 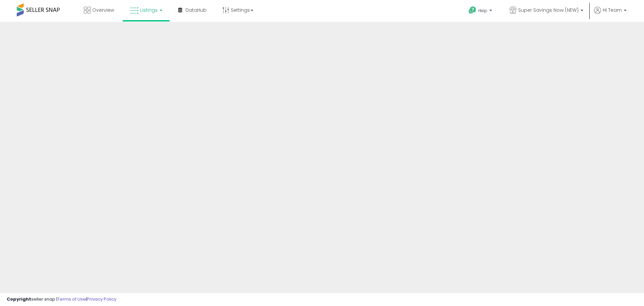 I want to click on div: seller snap | |, so click(x=61, y=299).